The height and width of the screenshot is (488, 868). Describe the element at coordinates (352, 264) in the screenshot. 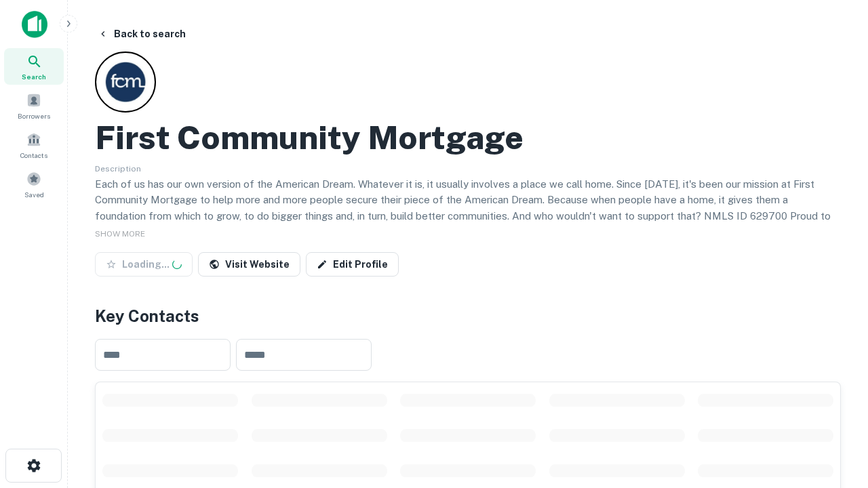

I see `a: Edit Profile` at that location.